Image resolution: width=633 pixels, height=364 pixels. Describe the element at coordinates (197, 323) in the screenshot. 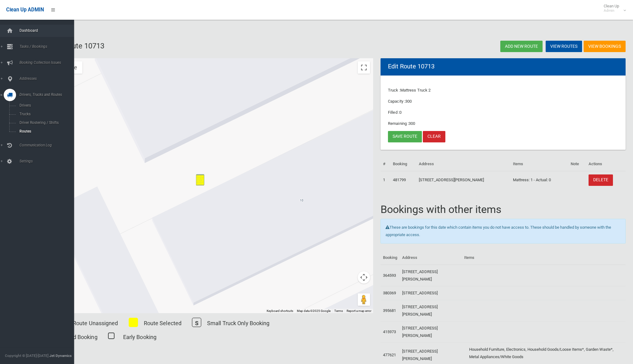

I see `span: S` at that location.